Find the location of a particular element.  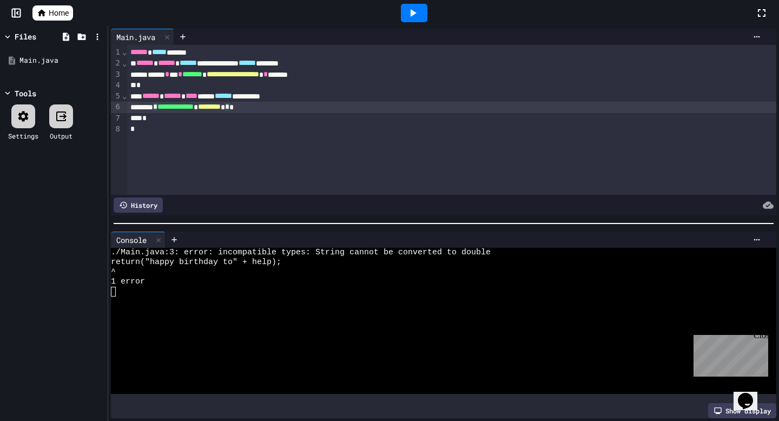

div: 5 is located at coordinates (116, 96).